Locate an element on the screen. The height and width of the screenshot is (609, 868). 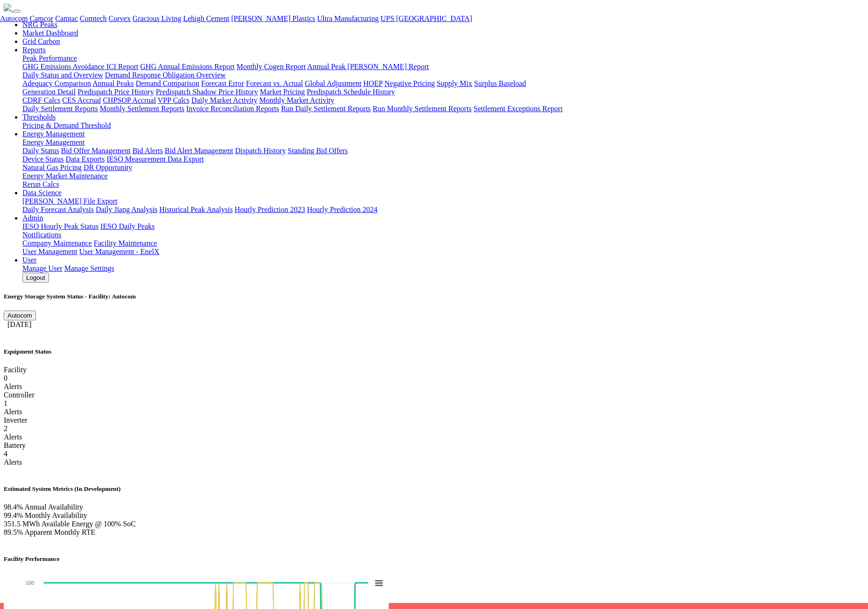
a: Natural Gas Pricing is located at coordinates (51, 167).